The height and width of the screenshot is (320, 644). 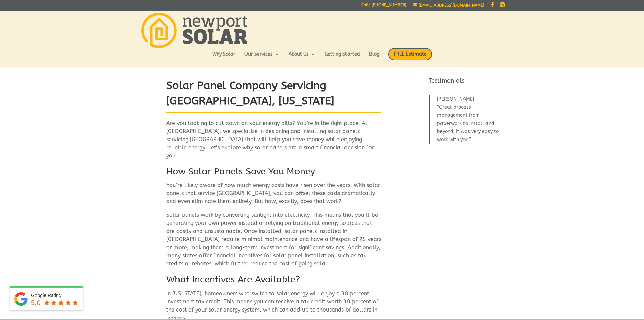 What do you see at coordinates (302, 57) in the screenshot?
I see `a: About Us` at bounding box center [302, 57].